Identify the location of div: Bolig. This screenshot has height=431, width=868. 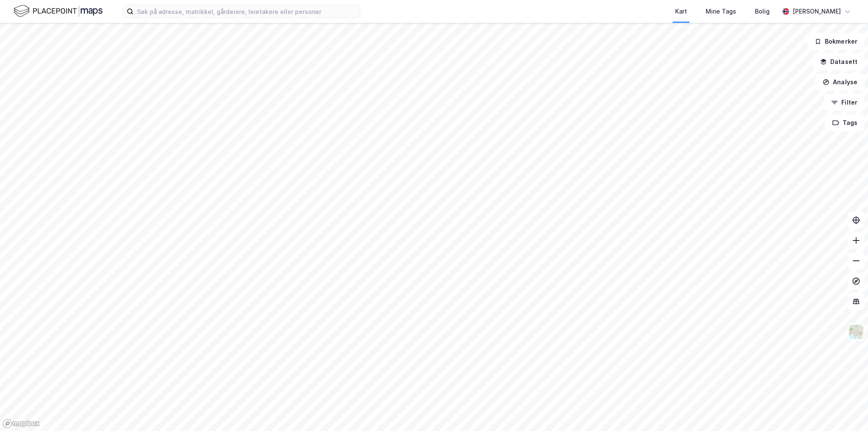
(762, 11).